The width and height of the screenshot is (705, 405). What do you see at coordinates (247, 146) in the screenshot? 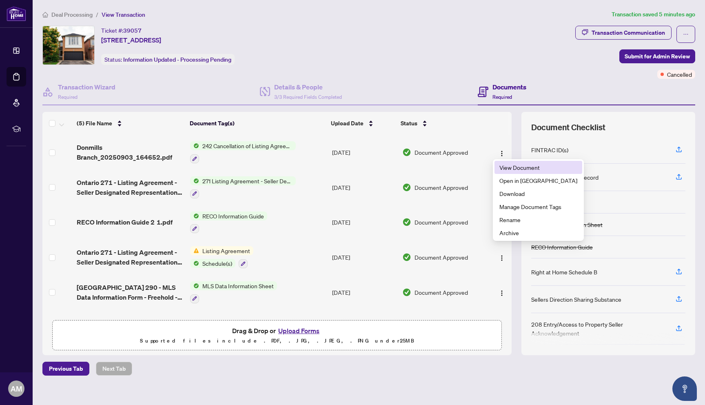
I see `span: 242 Cancellation of Listing Agreement - Authority to Offer for Sale` at bounding box center [247, 146].